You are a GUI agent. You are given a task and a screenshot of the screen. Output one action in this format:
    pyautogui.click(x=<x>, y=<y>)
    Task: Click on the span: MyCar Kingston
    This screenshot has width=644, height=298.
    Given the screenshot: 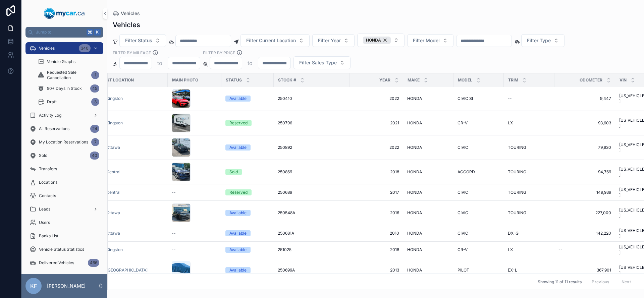 What is the action you would take?
    pyautogui.click(x=108, y=99)
    